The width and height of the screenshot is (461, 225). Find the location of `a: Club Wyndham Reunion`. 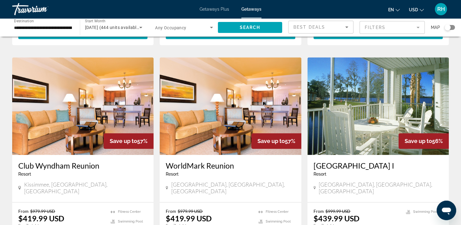

a: Club Wyndham Reunion is located at coordinates (83, 166).